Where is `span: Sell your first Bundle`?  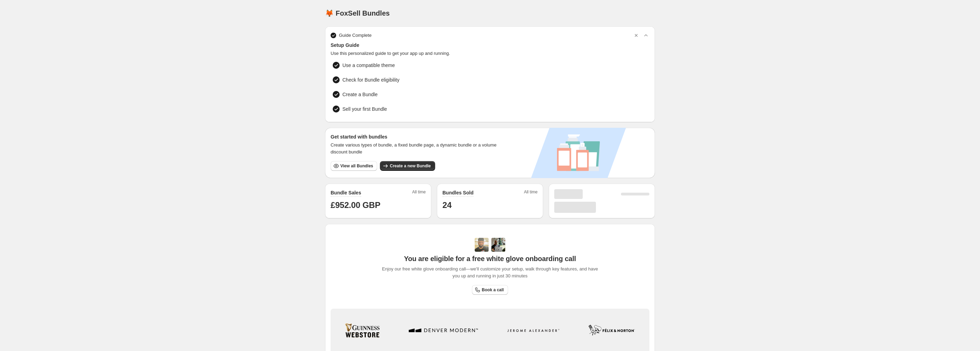
span: Sell your first Bundle is located at coordinates (365, 109).